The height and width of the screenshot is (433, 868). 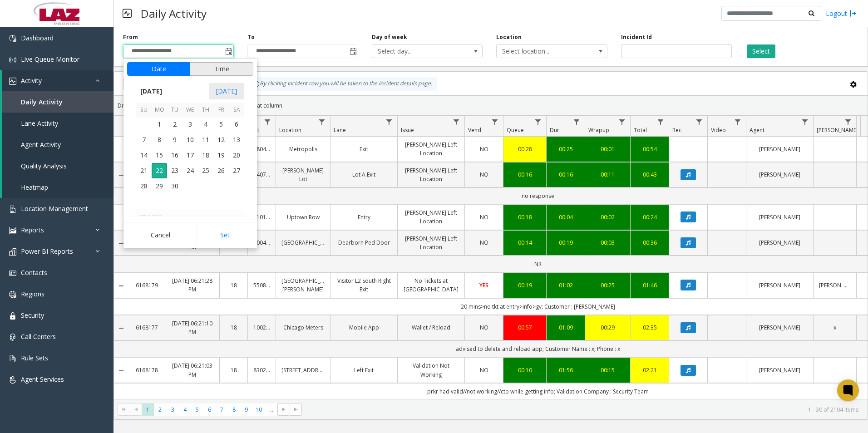 What do you see at coordinates (38, 336) in the screenshot?
I see `span: Call Centers` at bounding box center [38, 336].